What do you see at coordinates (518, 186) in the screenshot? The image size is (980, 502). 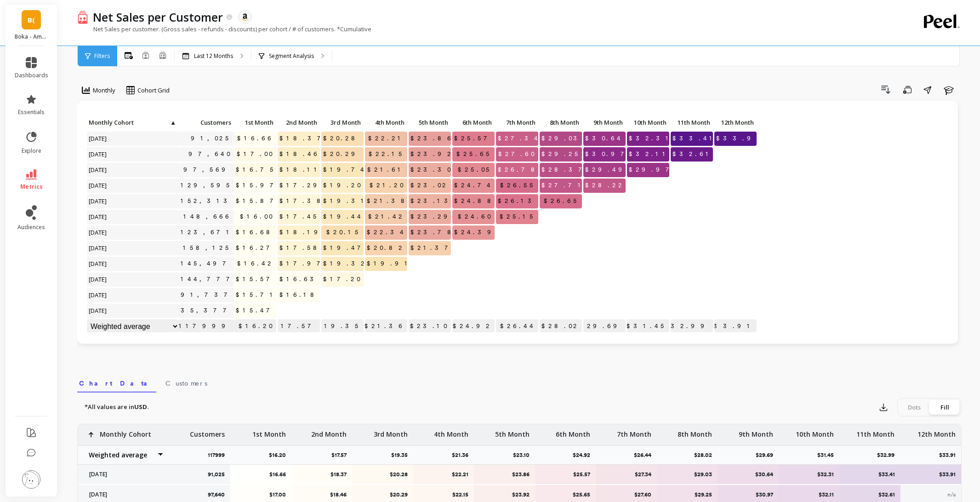 I see `span: $26.55` at bounding box center [518, 186].